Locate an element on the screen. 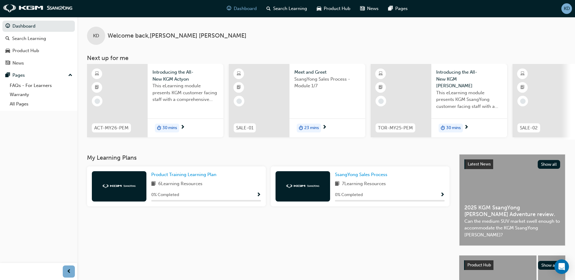 The width and height of the screenshot is (575, 280). a: Search Learning is located at coordinates (39, 39).